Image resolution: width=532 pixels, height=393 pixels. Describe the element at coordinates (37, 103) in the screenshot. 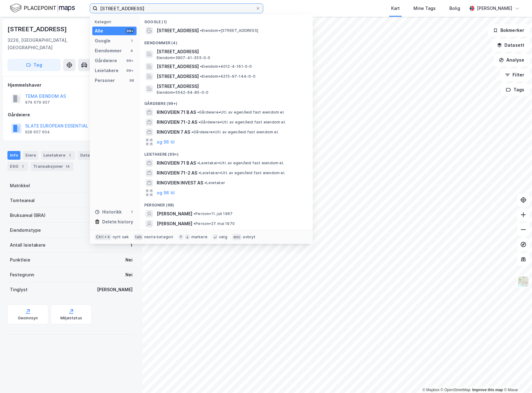

I see `div: 974 679 957` at that location.